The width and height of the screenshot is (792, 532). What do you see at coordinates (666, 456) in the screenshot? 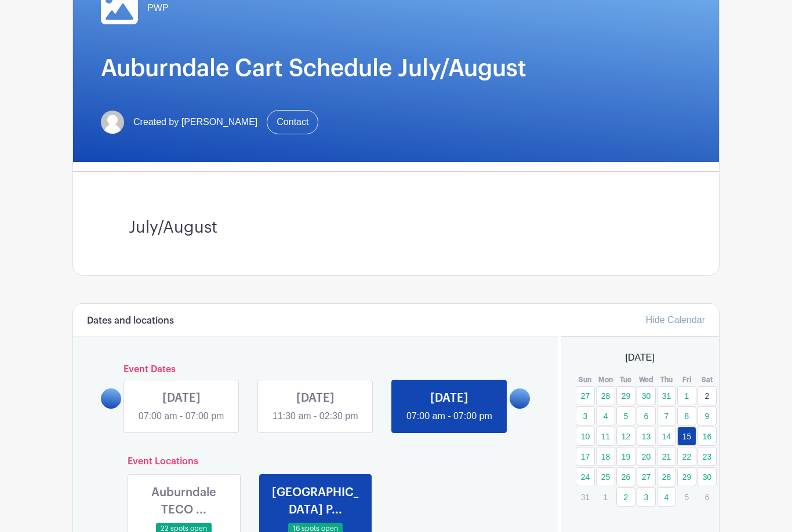
I see `a: 21` at bounding box center [666, 456].